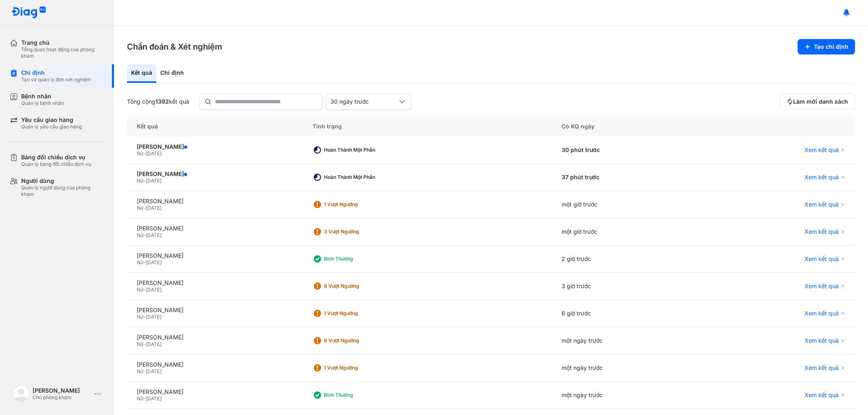 This screenshot has height=415, width=868. I want to click on div: 9 Vượt ngưỡng, so click(356, 286).